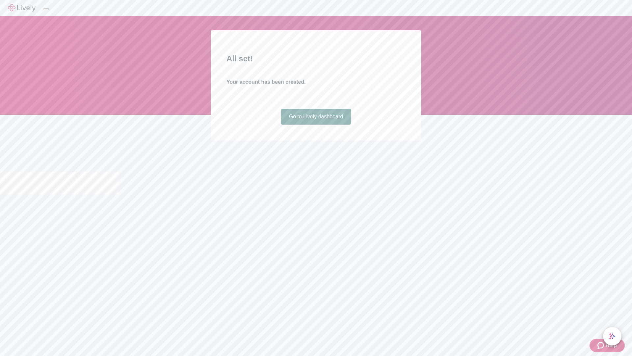 The image size is (632, 356). I want to click on img: Lively, so click(22, 8).